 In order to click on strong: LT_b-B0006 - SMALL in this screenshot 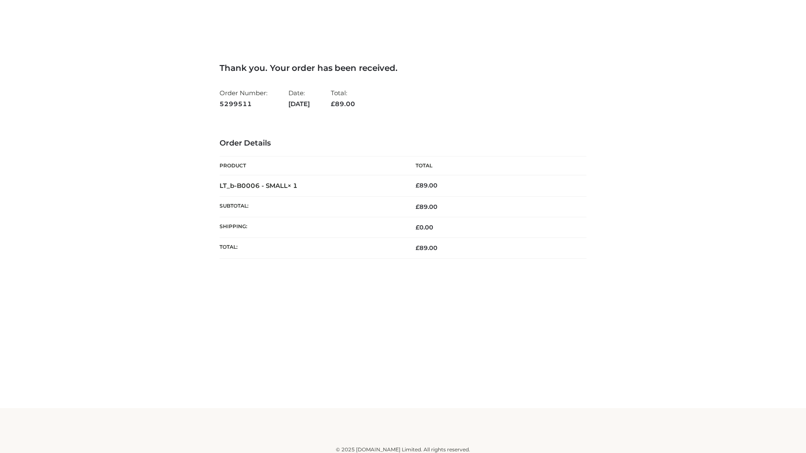, I will do `click(259, 186)`.